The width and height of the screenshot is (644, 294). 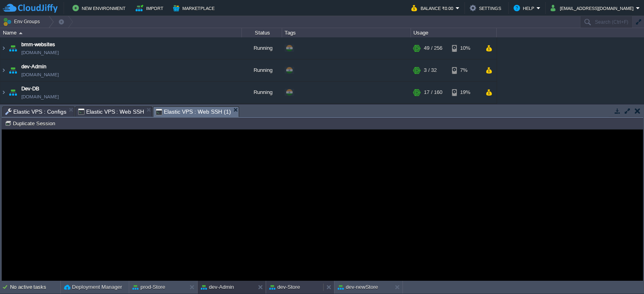 What do you see at coordinates (347, 32) in the screenshot?
I see `div: Tags` at bounding box center [347, 32].